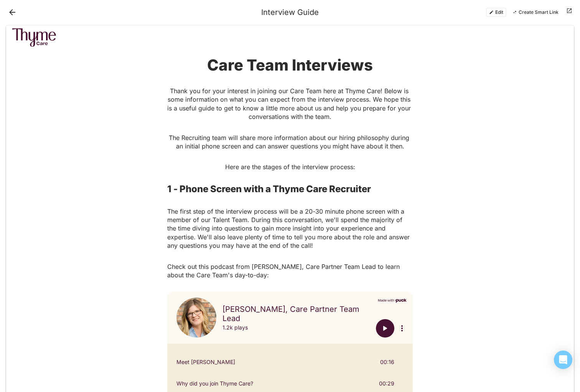 This screenshot has height=392, width=580. What do you see at coordinates (402, 328) in the screenshot?
I see `button: More options` at bounding box center [402, 328].